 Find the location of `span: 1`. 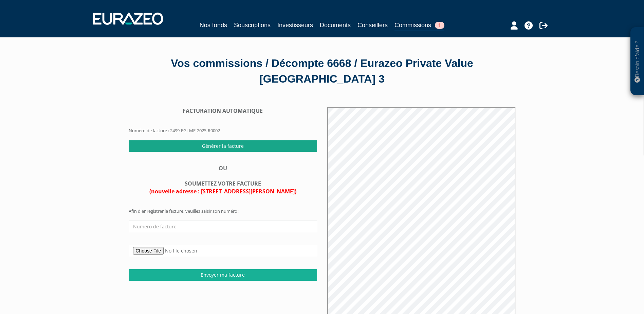

span: 1 is located at coordinates (440, 25).